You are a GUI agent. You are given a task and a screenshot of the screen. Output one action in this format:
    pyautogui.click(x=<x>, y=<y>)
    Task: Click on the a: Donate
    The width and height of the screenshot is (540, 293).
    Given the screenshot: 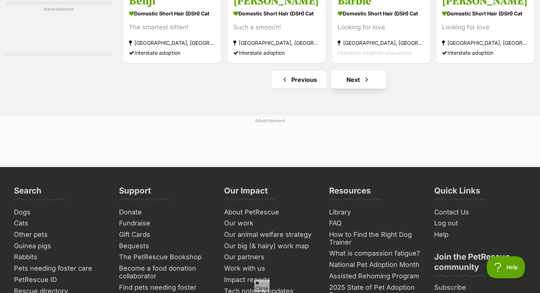 What is the action you would take?
    pyautogui.click(x=165, y=212)
    